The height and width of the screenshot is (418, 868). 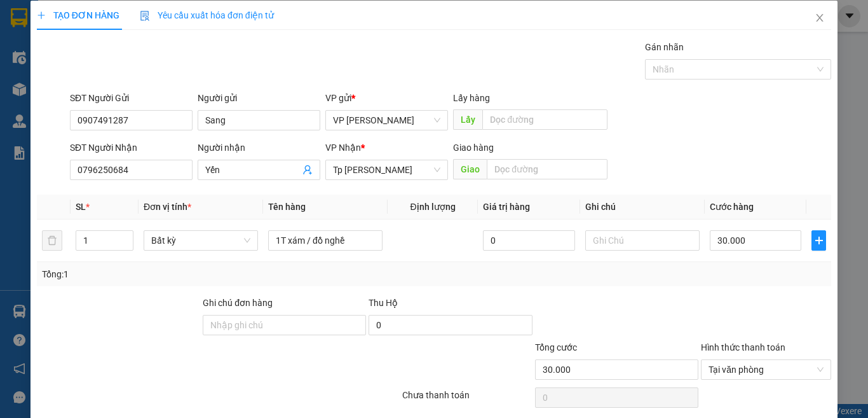 What do you see at coordinates (643, 207) in the screenshot?
I see `th: Ghi chú` at bounding box center [643, 207].